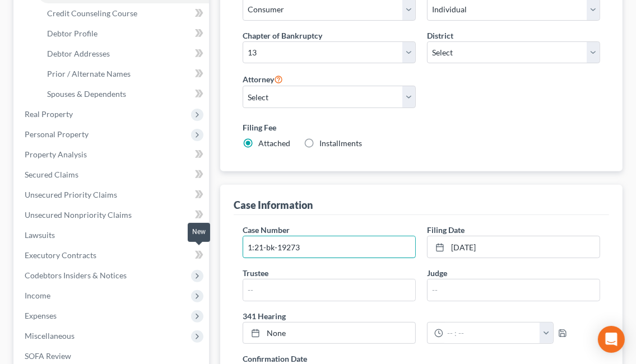 The image size is (636, 364). I want to click on span: Property Analysis, so click(56, 154).